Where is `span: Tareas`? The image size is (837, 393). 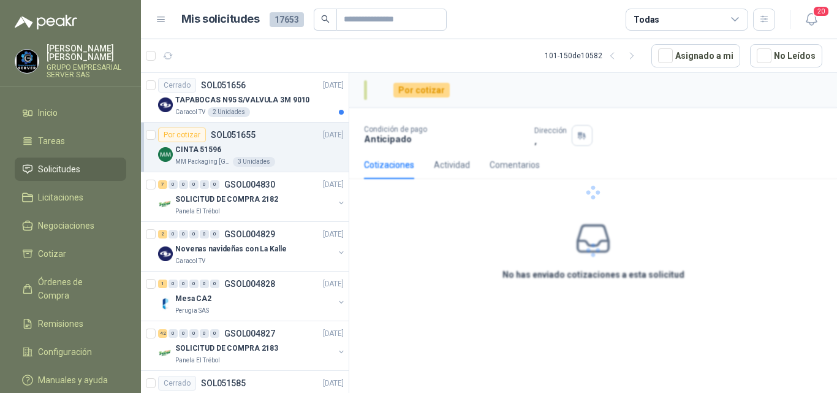
span: Tareas is located at coordinates (51, 141).